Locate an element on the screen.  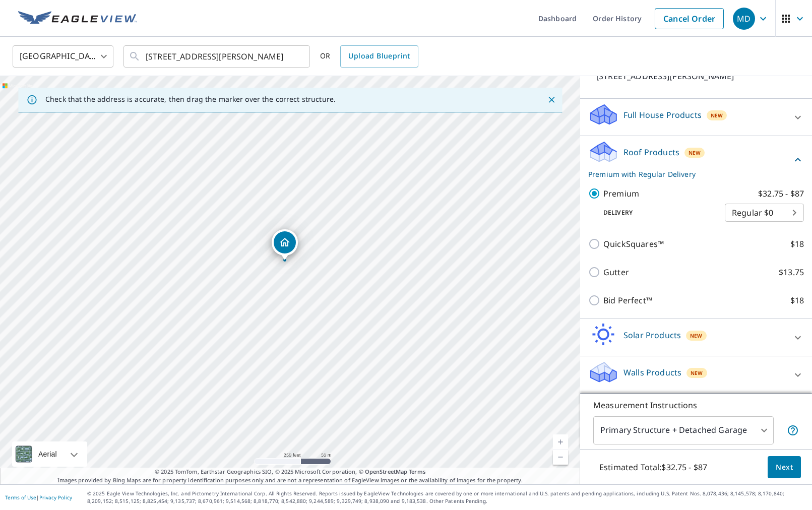
p: $32.75 - $87 is located at coordinates (781, 193).